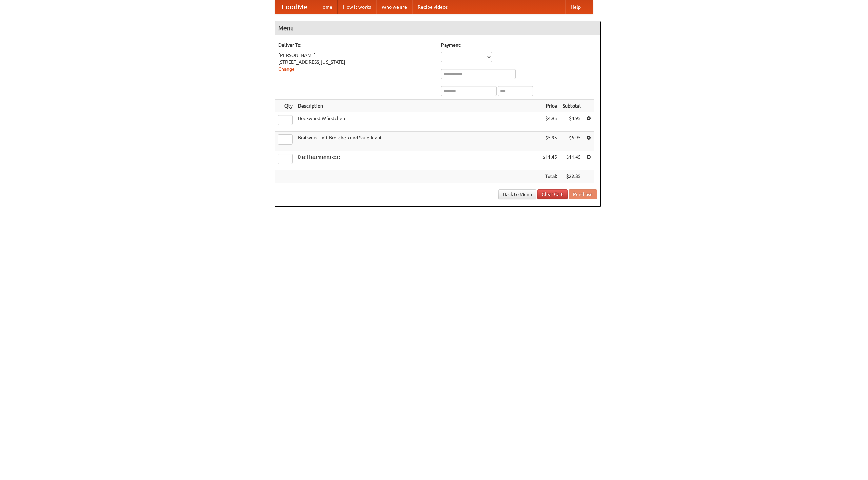  What do you see at coordinates (326, 7) in the screenshot?
I see `a: Home` at bounding box center [326, 7].